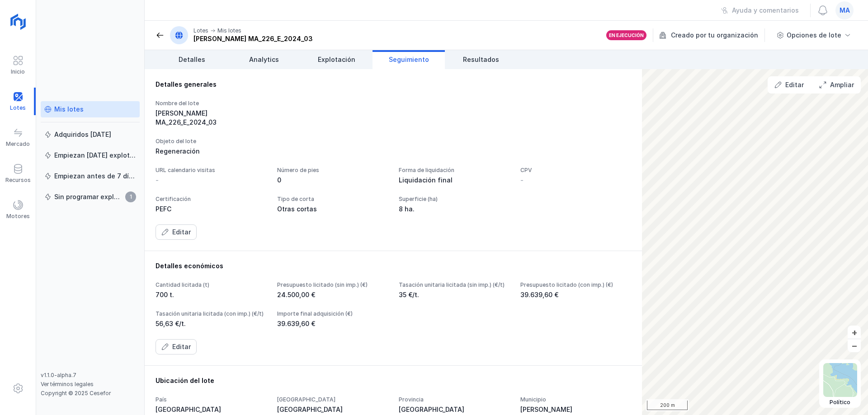 Image resolution: width=868 pixels, height=415 pixels. I want to click on div: 0, so click(332, 181).